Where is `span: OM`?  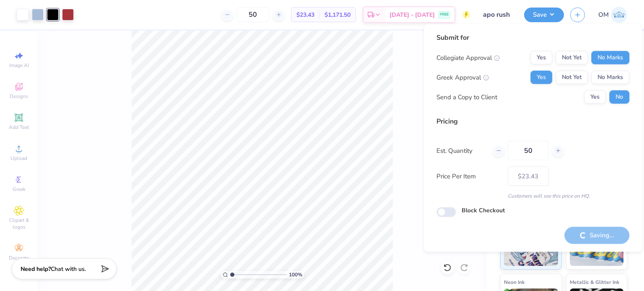
span: OM is located at coordinates (603, 14).